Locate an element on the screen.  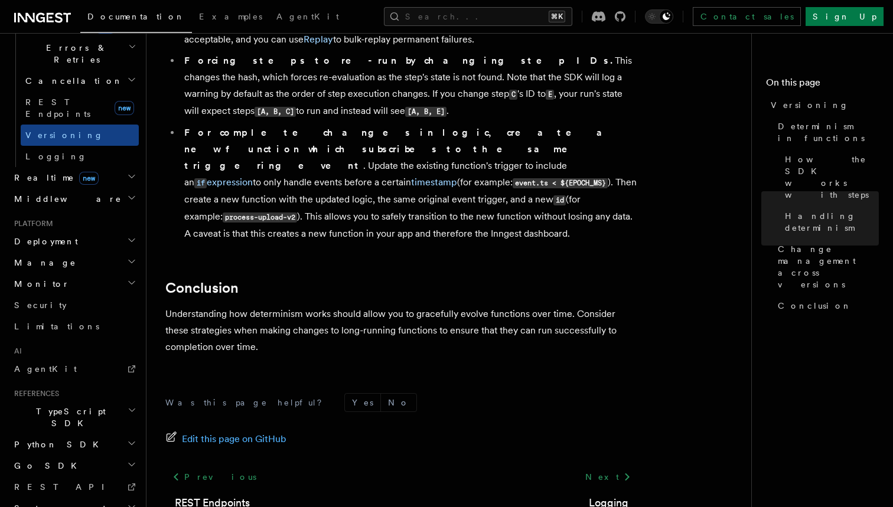
button: Python SDK is located at coordinates (74, 445).